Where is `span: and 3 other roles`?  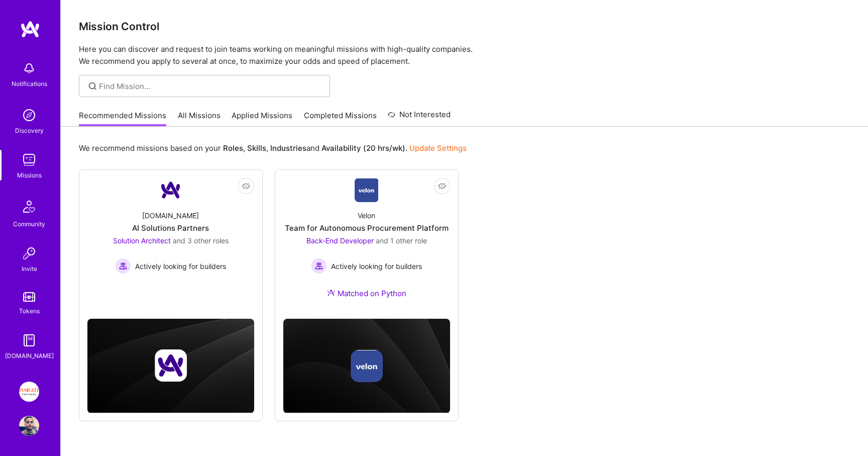 span: and 3 other roles is located at coordinates (200, 241).